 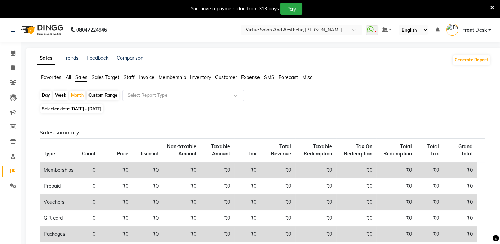 I want to click on div: Month, so click(x=77, y=95).